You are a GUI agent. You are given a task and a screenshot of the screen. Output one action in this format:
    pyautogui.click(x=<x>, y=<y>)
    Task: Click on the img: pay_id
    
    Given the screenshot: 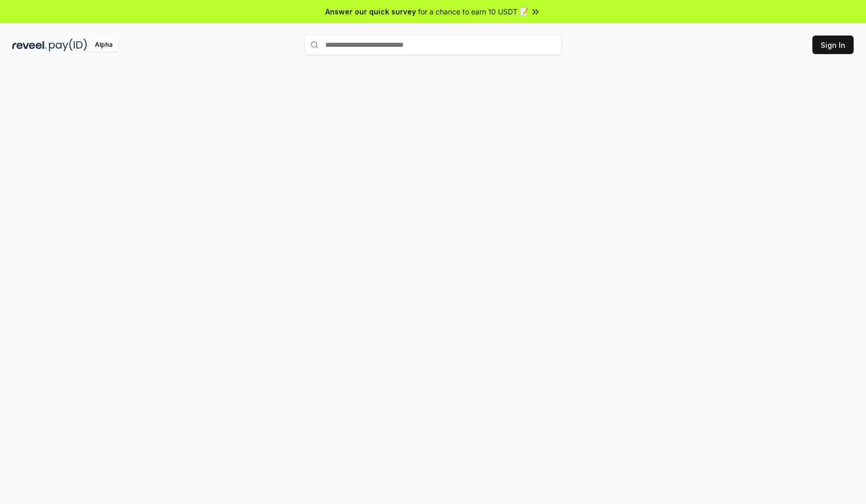 What is the action you would take?
    pyautogui.click(x=68, y=45)
    